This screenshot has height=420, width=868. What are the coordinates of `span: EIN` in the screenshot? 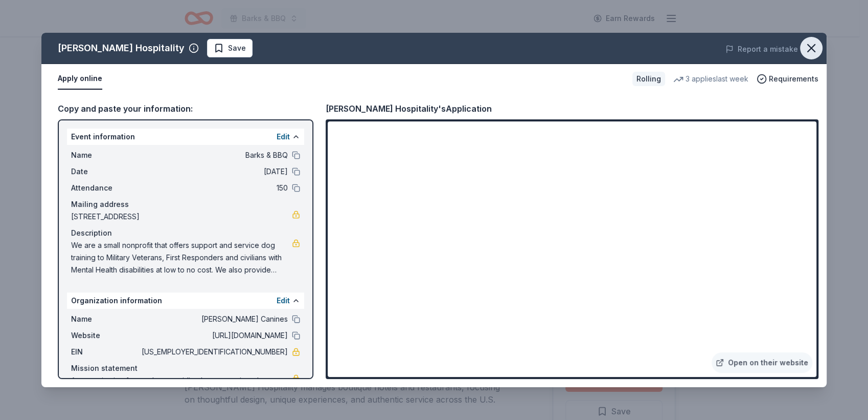 It's located at (105, 352).